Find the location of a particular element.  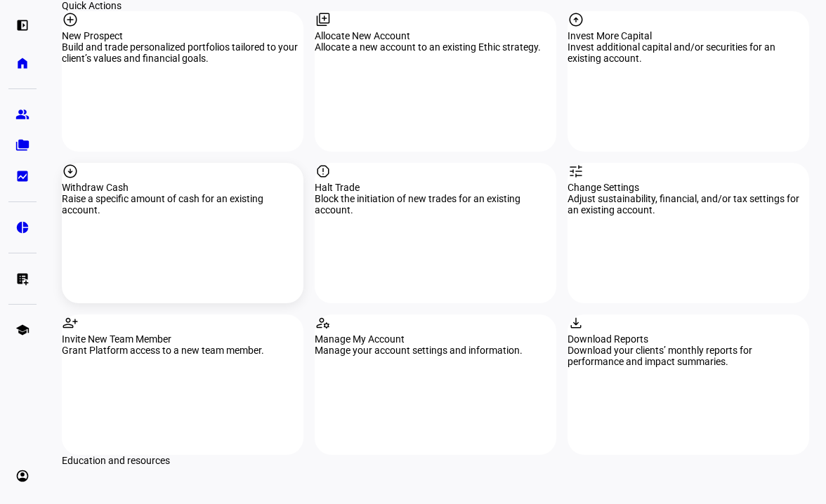

div: Invest More Capital is located at coordinates (688, 36).